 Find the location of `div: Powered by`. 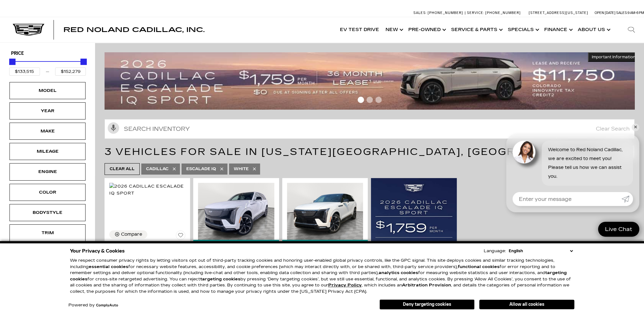

div: Powered by is located at coordinates (93, 305).